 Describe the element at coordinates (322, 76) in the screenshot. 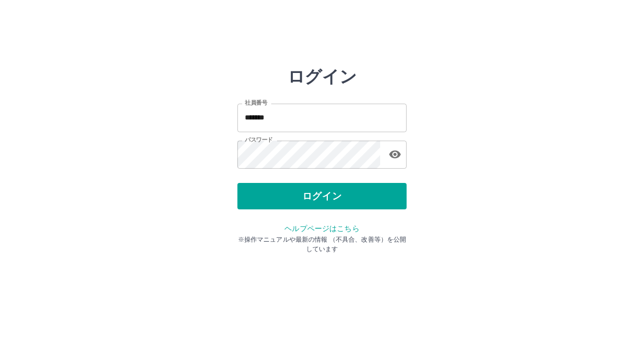

I see `h2: ログイン` at that location.